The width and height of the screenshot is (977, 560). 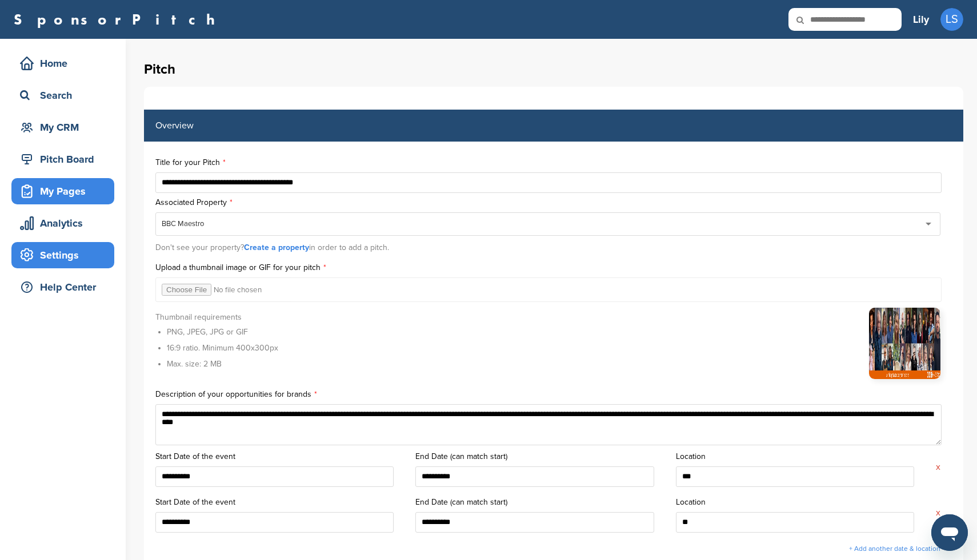 What do you see at coordinates (66, 95) in the screenshot?
I see `div: Search` at bounding box center [66, 95].